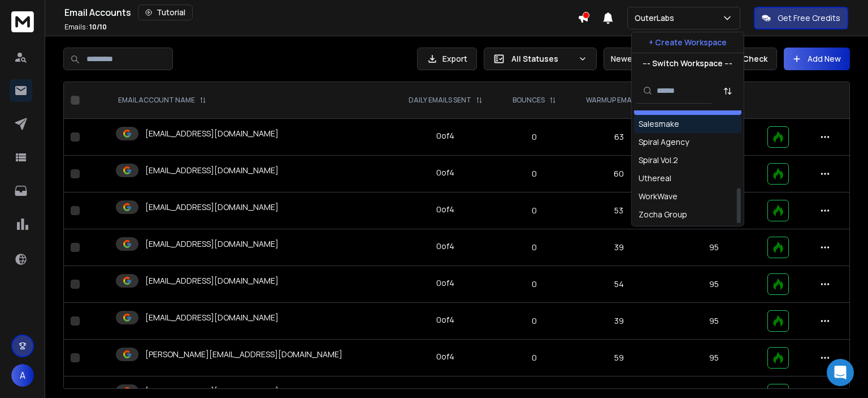 The height and width of the screenshot is (398, 868). Describe the element at coordinates (655, 178) in the screenshot. I see `div: Uthereal` at that location.